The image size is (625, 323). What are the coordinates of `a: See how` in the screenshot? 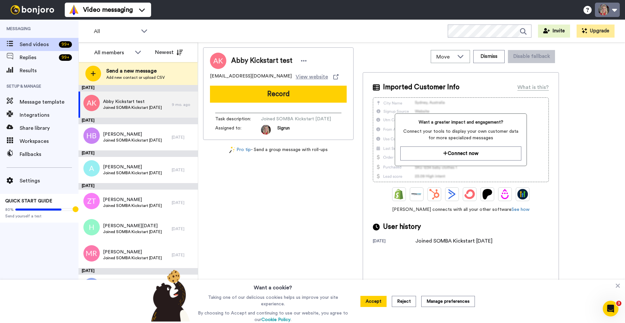 It's located at (520, 210).